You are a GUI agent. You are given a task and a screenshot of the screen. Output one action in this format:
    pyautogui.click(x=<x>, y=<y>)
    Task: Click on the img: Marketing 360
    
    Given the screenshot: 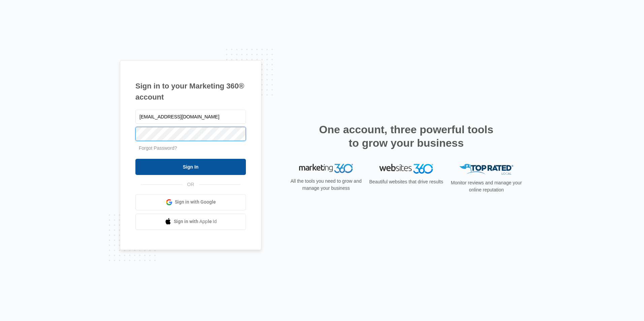 What is the action you would take?
    pyautogui.click(x=326, y=168)
    